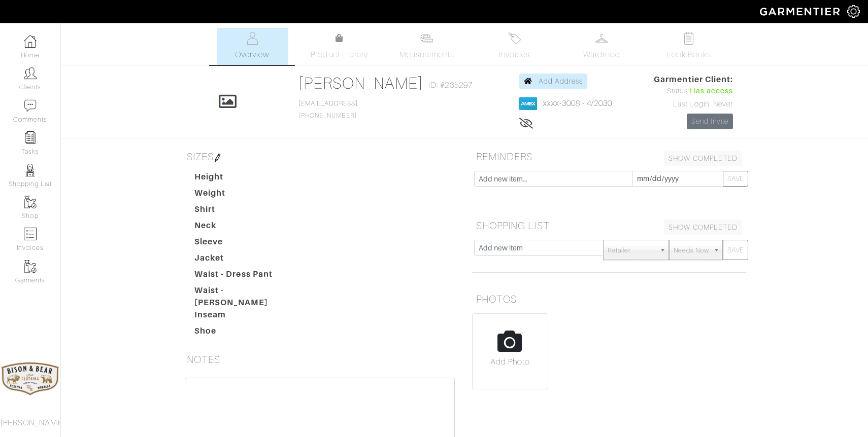 The width and height of the screenshot is (868, 437). What do you see at coordinates (693, 105) in the screenshot?
I see `div: Last Login: Never` at bounding box center [693, 105].